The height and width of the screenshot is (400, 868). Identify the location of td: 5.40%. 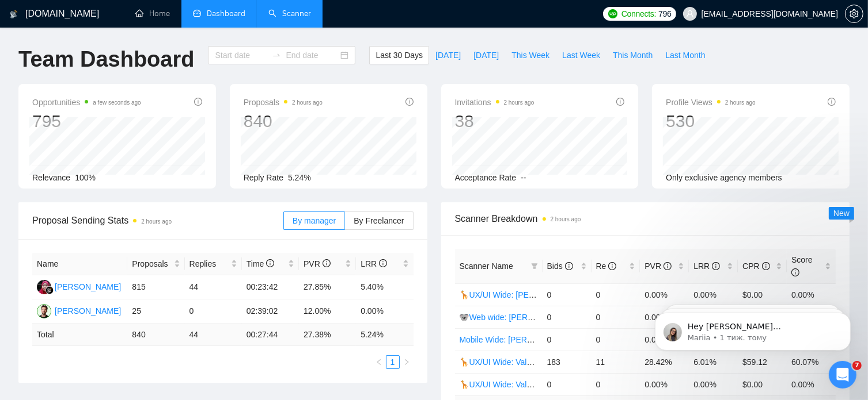
(384, 288).